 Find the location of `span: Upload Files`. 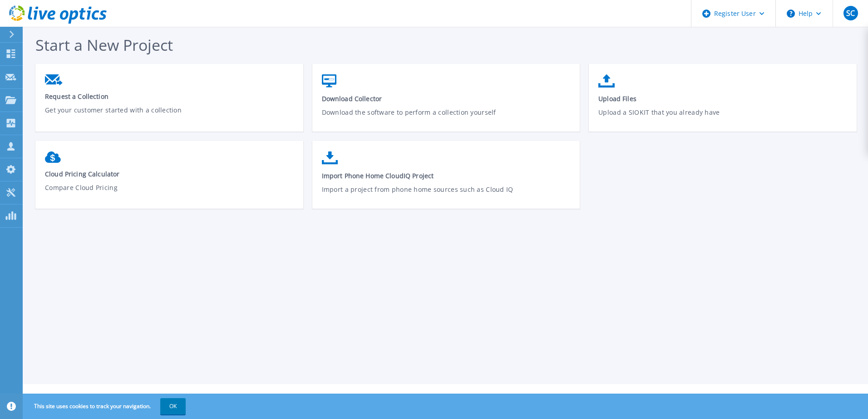

span: Upload Files is located at coordinates (723, 99).